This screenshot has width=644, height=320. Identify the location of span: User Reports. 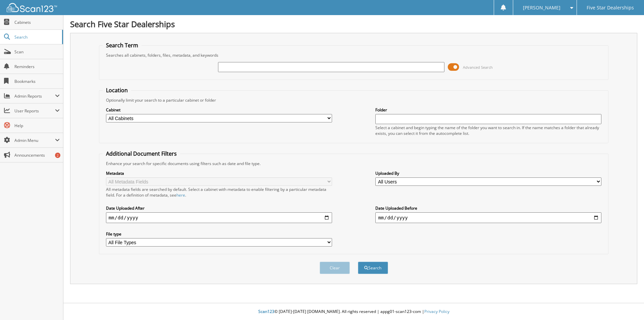
(35, 111).